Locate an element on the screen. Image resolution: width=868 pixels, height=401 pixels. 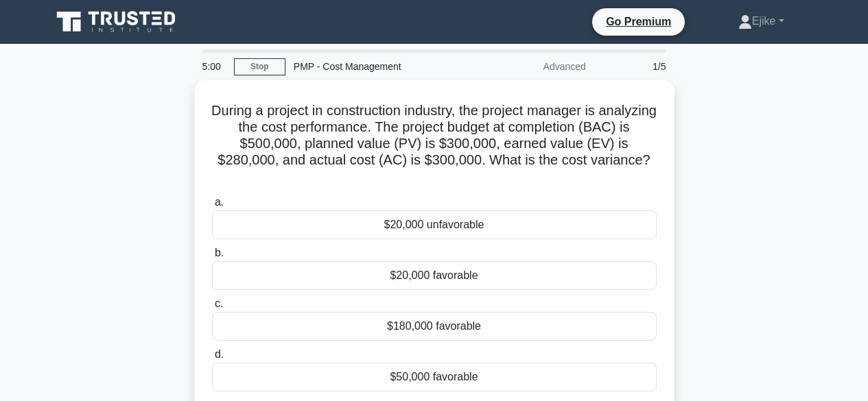
span: a. is located at coordinates (219, 201).